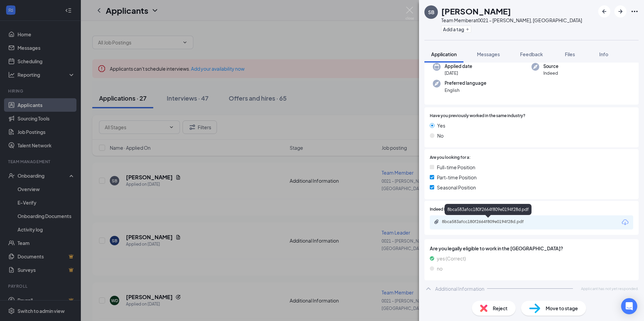 The height and width of the screenshot is (321, 644). Describe the element at coordinates (629, 306) in the screenshot. I see `div: Open Intercom Messenger` at that location.